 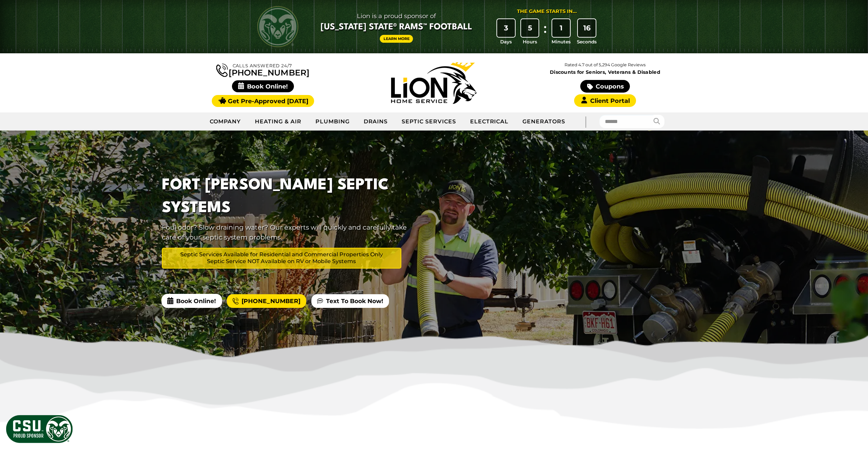 I want to click on a: Coupons, so click(x=604, y=86).